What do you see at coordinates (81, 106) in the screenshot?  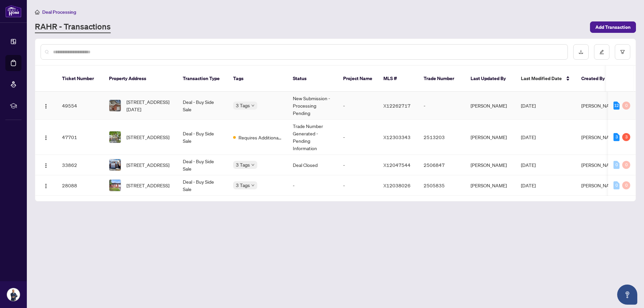 I see `td: 49554` at bounding box center [81, 106].